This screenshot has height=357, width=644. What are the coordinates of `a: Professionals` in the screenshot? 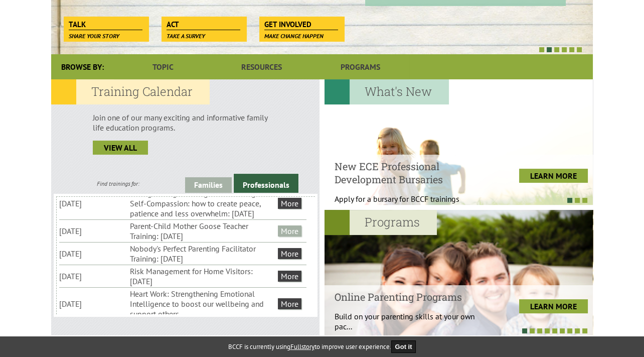 It's located at (266, 183).